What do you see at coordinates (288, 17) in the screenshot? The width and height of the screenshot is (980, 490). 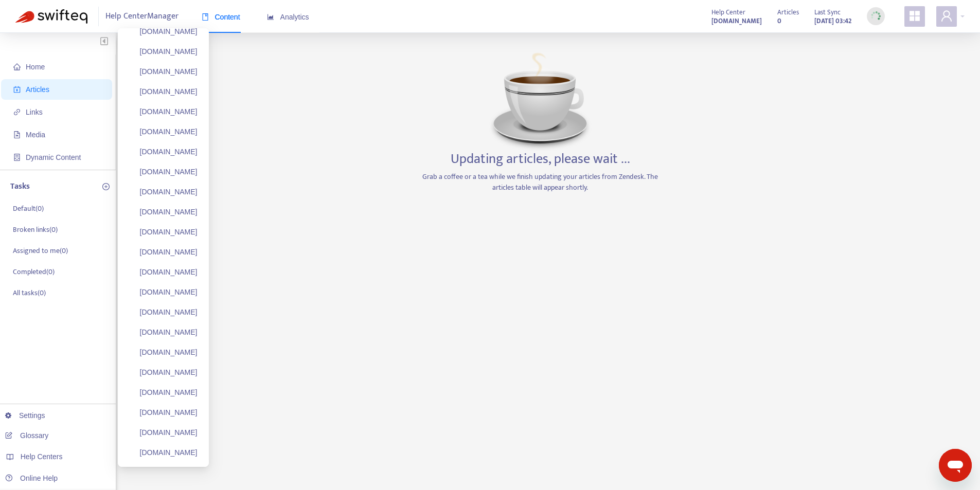 I see `span: Analytics` at bounding box center [288, 17].